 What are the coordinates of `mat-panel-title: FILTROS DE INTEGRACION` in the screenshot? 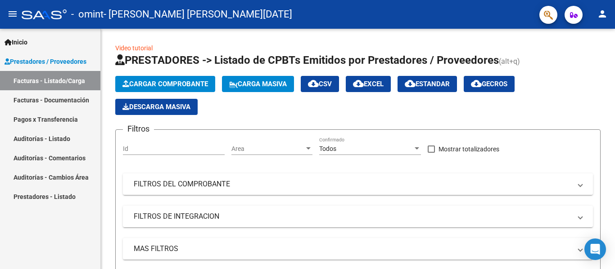 It's located at (352, 217).